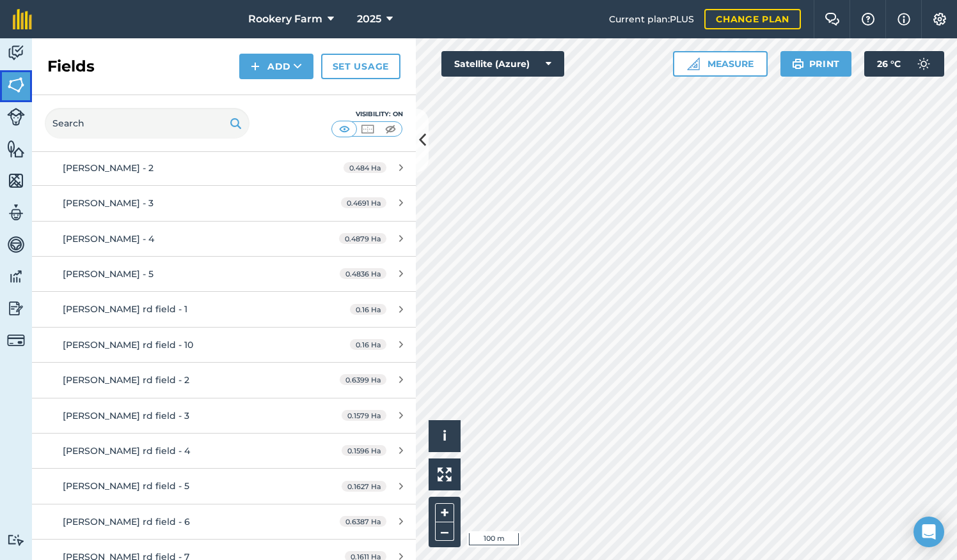 The image size is (957, 560). I want to click on button: 26 °C, so click(904, 64).